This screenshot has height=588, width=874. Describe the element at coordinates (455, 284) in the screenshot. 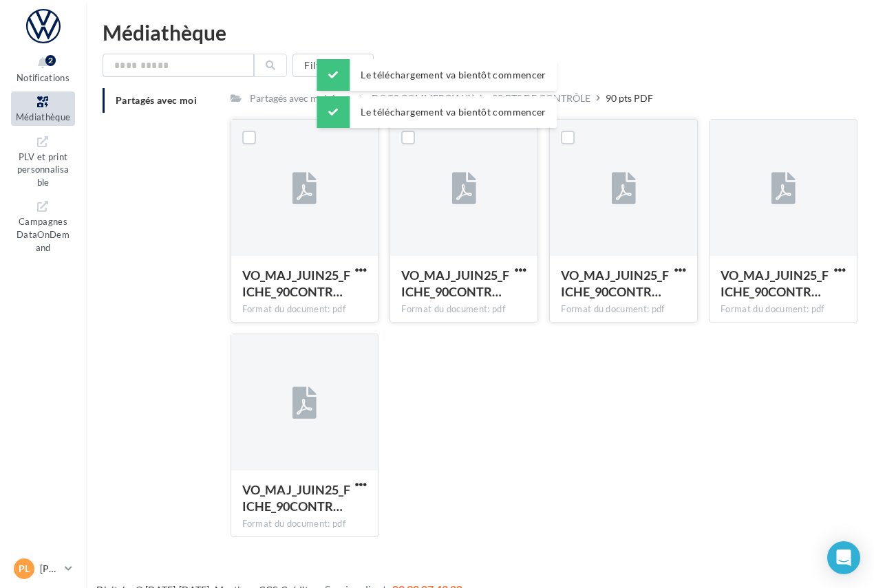

I see `span: VO_MAJ_JUIN25_FICHE_90CONTROLE_210x297_CUPRA_DP_HD` at that location.